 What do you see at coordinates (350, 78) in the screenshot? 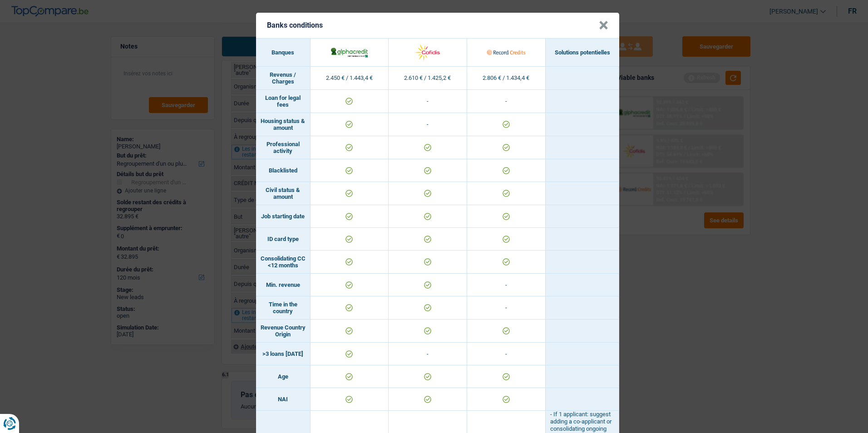
I see `td: 2.450 € / 1.443,4 €` at bounding box center [350, 78].